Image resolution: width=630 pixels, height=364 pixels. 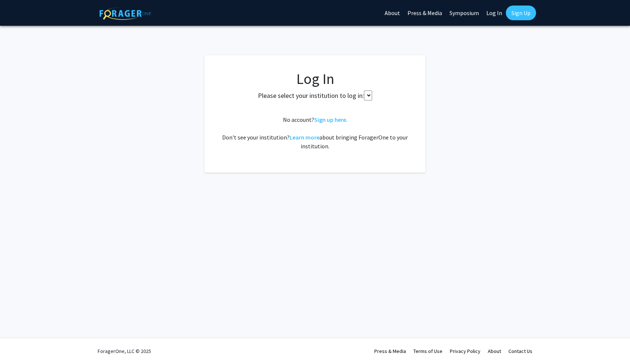 What do you see at coordinates (311, 95) in the screenshot?
I see `label: Please select your institution to log in:` at bounding box center [311, 95].